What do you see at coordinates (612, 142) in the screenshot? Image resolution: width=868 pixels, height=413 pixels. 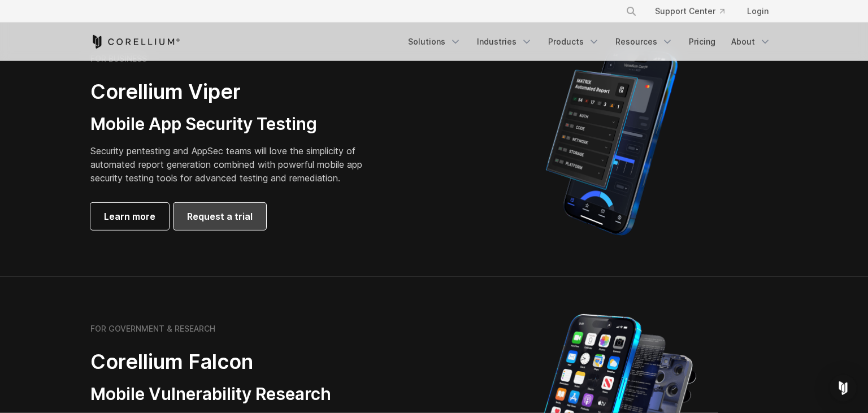 I see `img: Corellium MATRIX automated report on iPhone showing app vulnerability test results across securit...` at bounding box center [612, 142].